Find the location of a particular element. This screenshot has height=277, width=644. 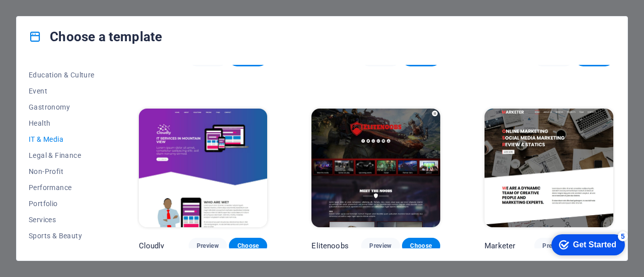

p: Elitenoobs is located at coordinates (330, 246).